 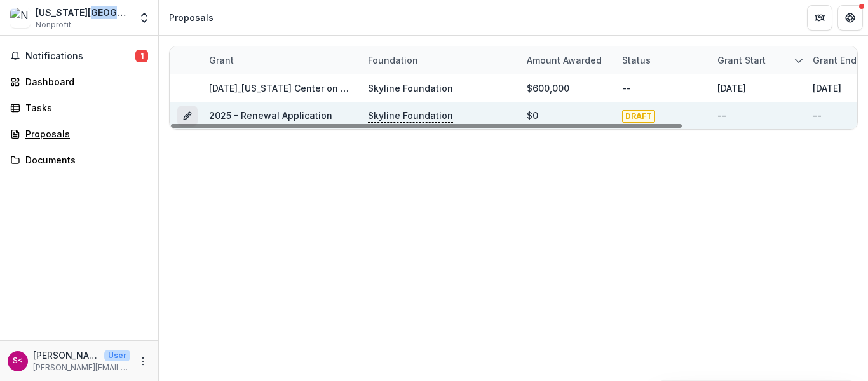 What do you see at coordinates (548, 87) in the screenshot?
I see `div: $600,000` at bounding box center [548, 87].